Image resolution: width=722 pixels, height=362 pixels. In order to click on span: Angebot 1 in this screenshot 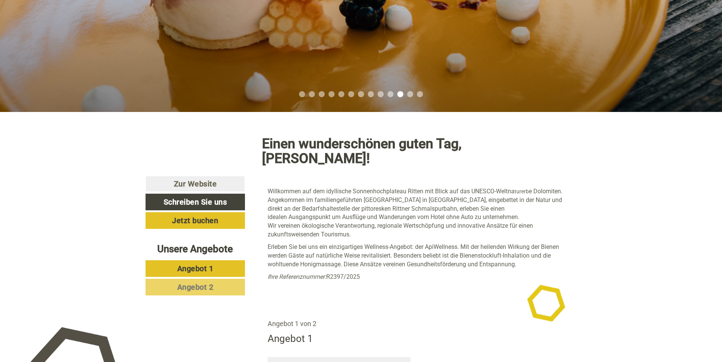, I will do `click(195, 268)`.